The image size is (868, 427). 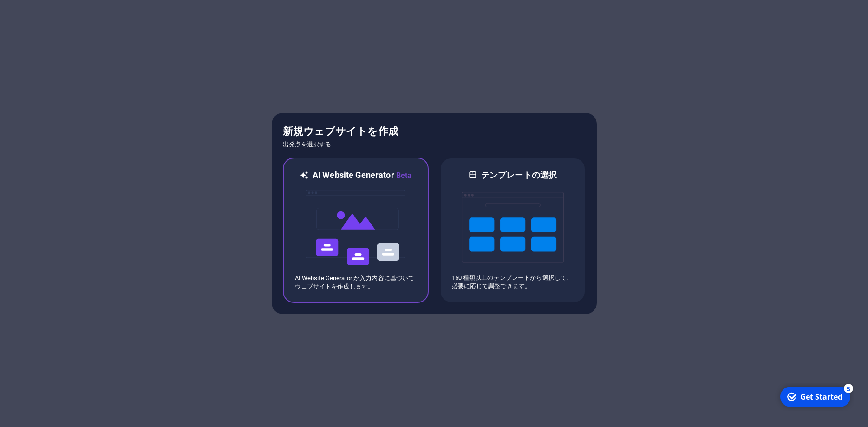 What do you see at coordinates (73, 6) in the screenshot?
I see `div: 5` at bounding box center [73, 6].